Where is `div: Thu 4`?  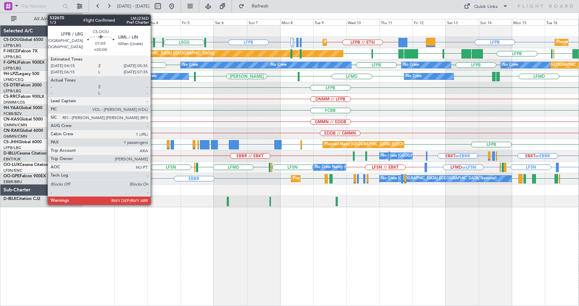 div: Thu 4 is located at coordinates (164, 22).